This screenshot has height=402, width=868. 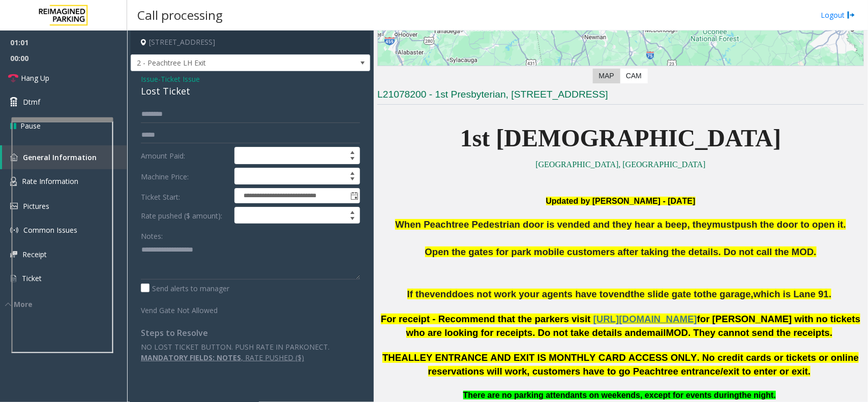 What do you see at coordinates (838, 15) in the screenshot?
I see `a: Logout` at bounding box center [838, 15].